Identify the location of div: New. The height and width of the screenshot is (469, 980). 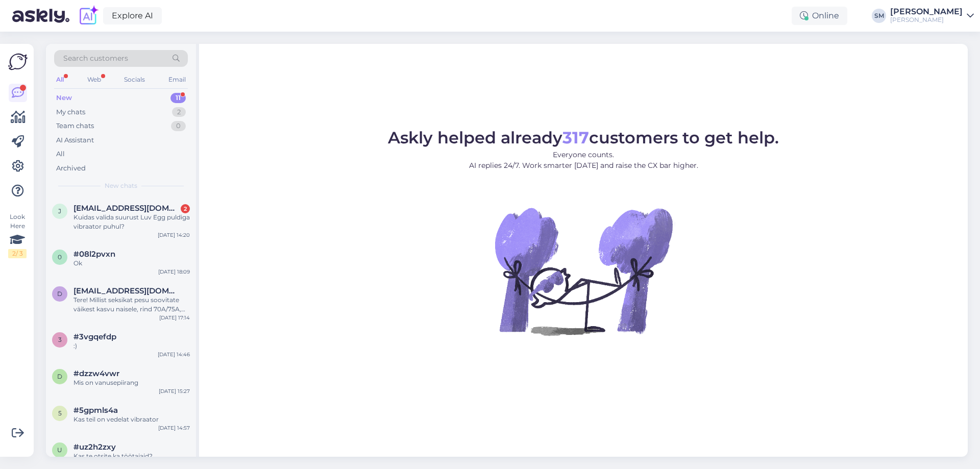
(64, 98).